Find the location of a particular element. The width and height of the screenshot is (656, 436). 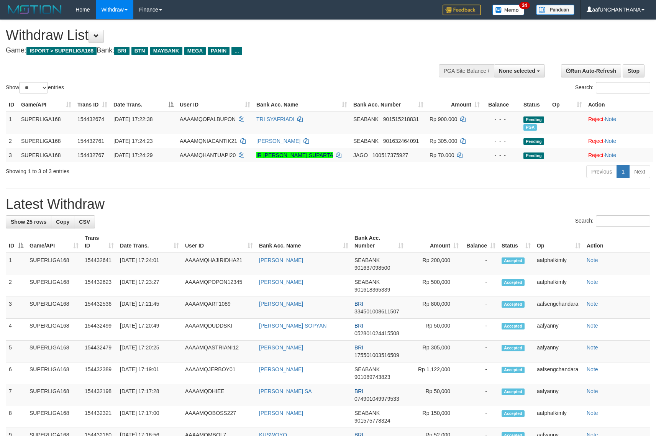

td: Rp 1,122,000 is located at coordinates (434, 373).